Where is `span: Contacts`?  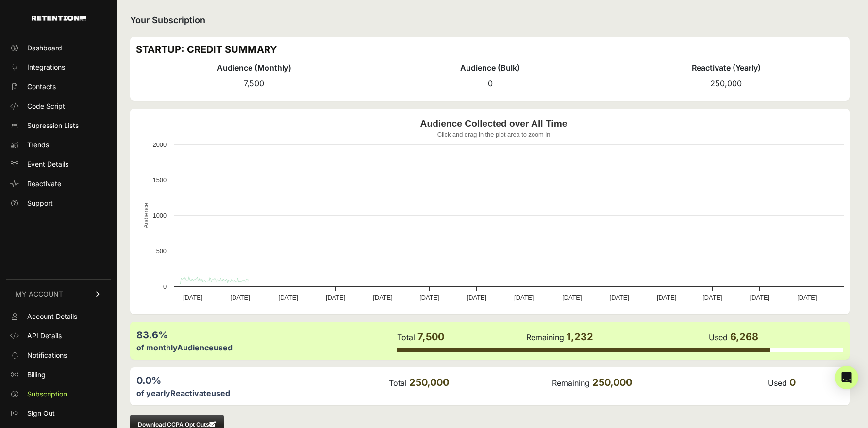 span: Contacts is located at coordinates (41, 87).